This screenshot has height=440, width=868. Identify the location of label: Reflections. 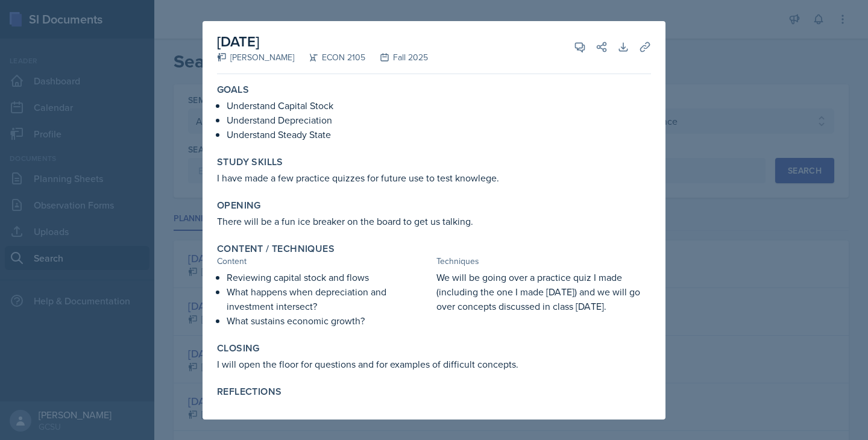
(249, 392).